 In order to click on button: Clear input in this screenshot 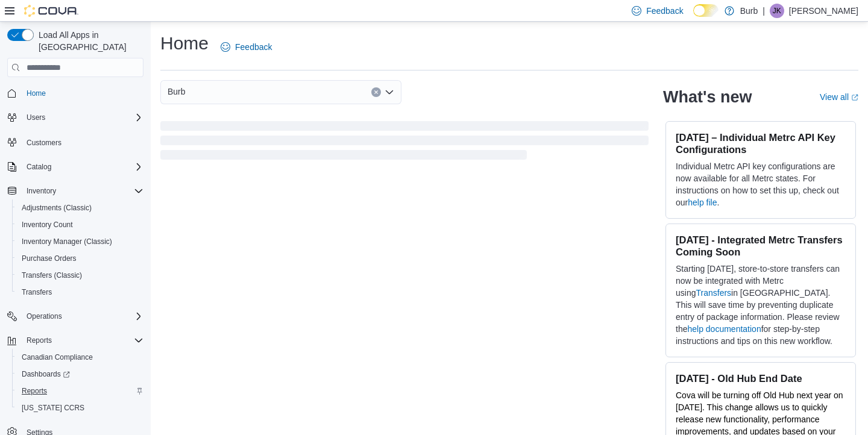, I will do `click(376, 92)`.